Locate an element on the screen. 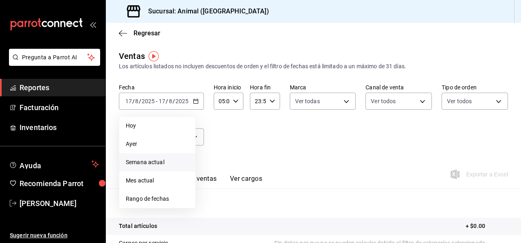 This screenshot has width=521, height=243. label: Hora inicio is located at coordinates (228, 87).